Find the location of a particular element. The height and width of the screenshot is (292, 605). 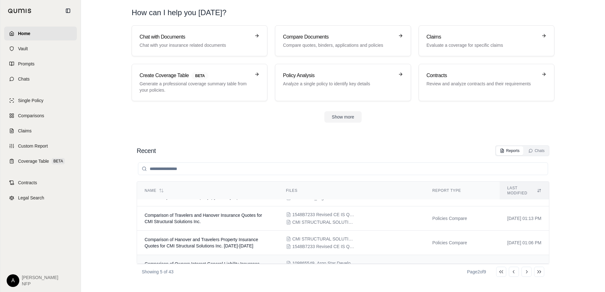

h3: Create Coverage Table is located at coordinates (195, 76).